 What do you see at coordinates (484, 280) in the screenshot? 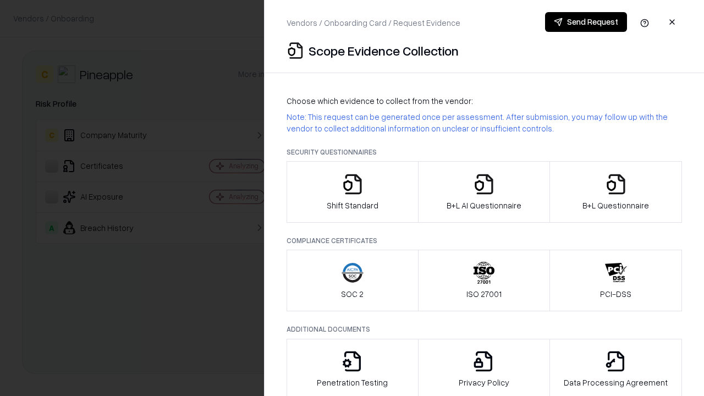
I see `button: ISO 27001` at bounding box center [484, 280].